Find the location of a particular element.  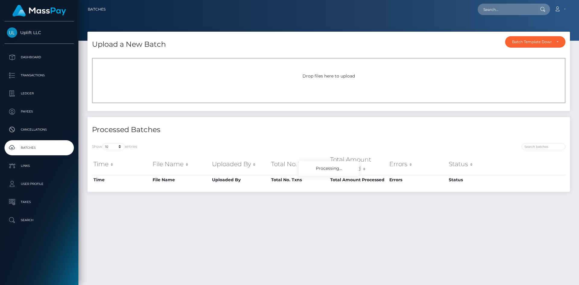

p: Batches is located at coordinates (39, 148).